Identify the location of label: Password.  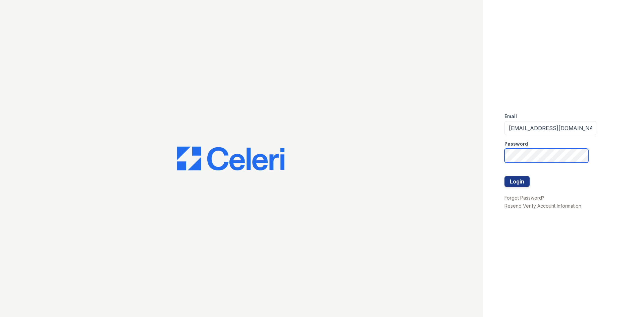
(516, 144).